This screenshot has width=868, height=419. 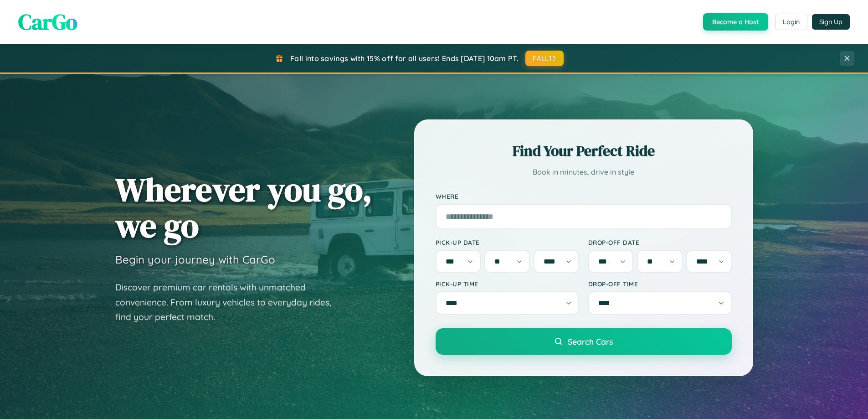 What do you see at coordinates (507, 242) in the screenshot?
I see `label: Pick-up Date` at bounding box center [507, 242].